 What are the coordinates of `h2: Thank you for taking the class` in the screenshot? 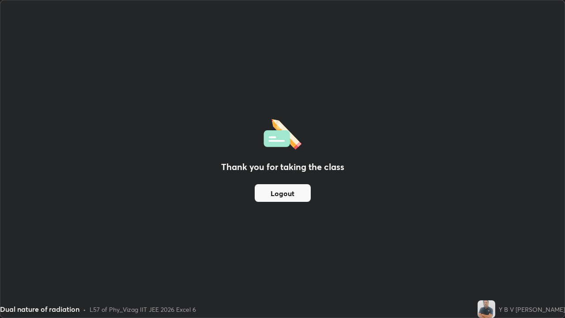 It's located at (282, 167).